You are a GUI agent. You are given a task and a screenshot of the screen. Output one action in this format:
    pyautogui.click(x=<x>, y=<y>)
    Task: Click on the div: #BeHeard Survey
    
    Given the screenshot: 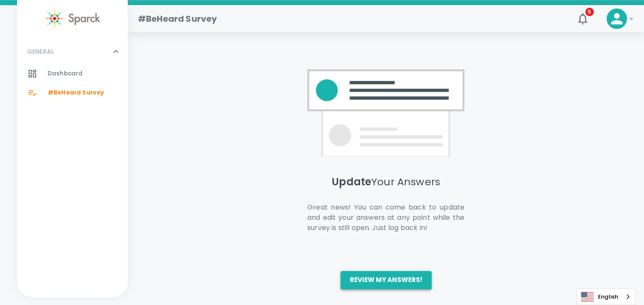 What is the action you would take?
    pyautogui.click(x=72, y=93)
    